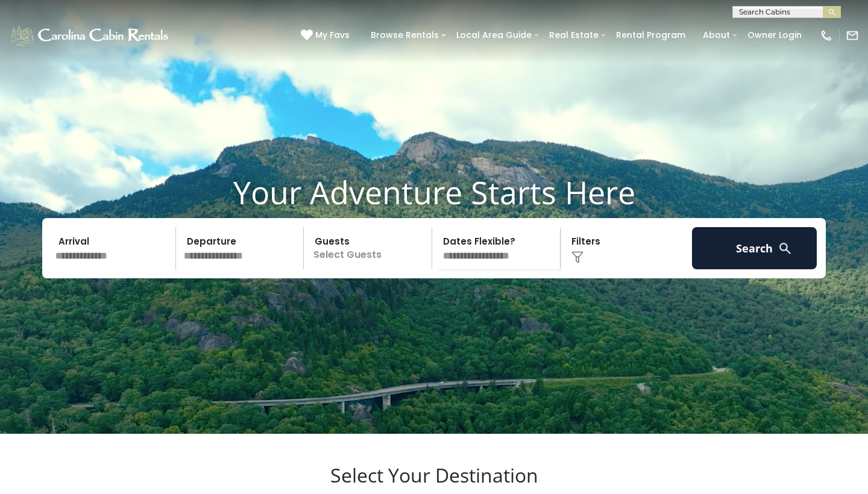 Image resolution: width=868 pixels, height=494 pixels. What do you see at coordinates (775, 35) in the screenshot?
I see `a: Owner Login` at bounding box center [775, 35].